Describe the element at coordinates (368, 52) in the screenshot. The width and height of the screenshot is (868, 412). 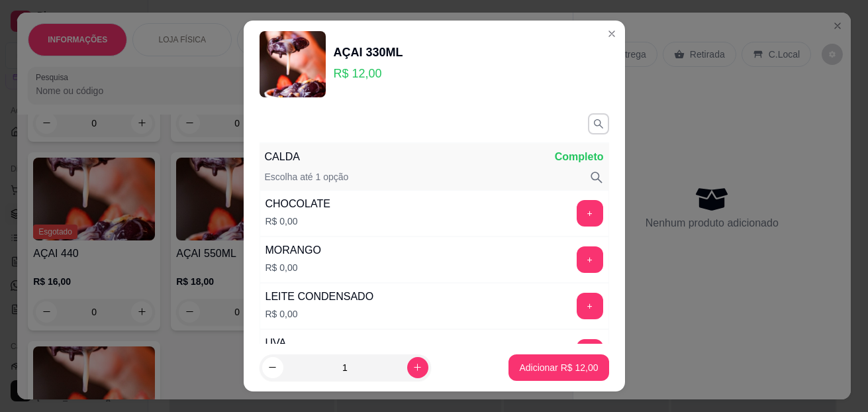
I see `div: AÇAI 330ML` at that location.